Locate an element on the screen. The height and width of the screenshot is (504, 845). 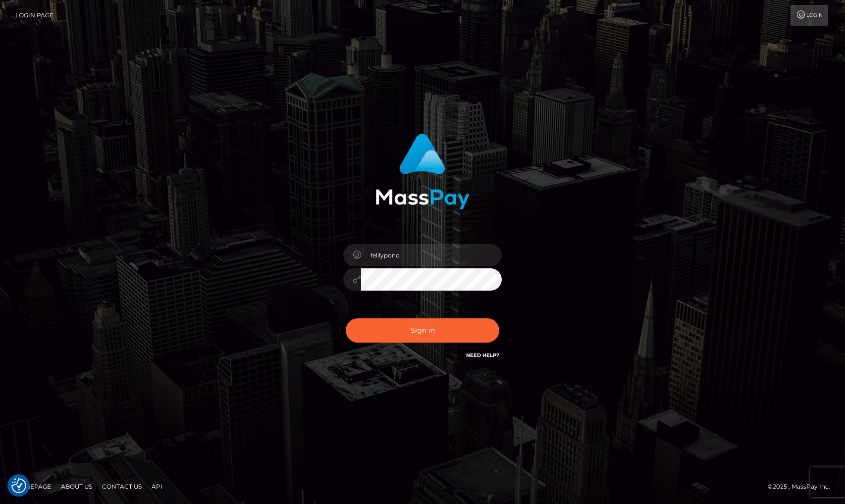
div: © 2025 , MassPay Inc. is located at coordinates (803, 487).